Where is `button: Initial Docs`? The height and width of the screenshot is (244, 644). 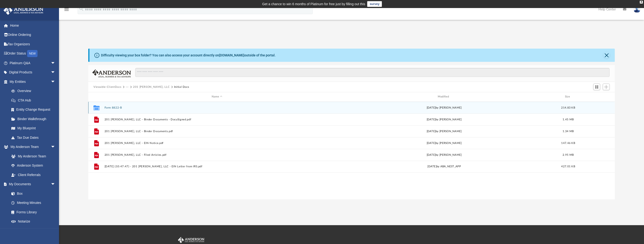
button: Initial Docs is located at coordinates (182, 87).